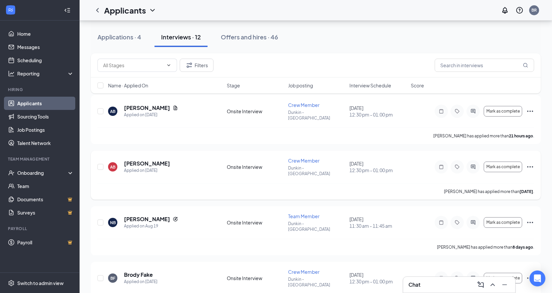  Describe the element at coordinates (45, 200) in the screenshot. I see `a: DocumentsCrown` at that location.